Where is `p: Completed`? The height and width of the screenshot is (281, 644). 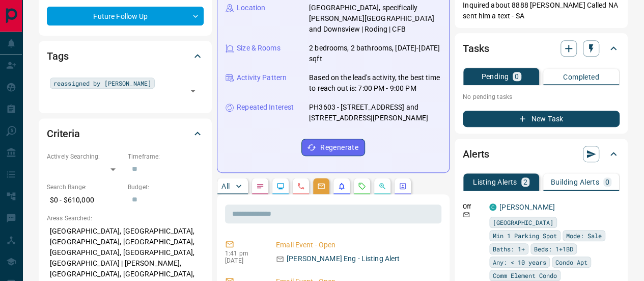
p: Completed is located at coordinates (581, 77).